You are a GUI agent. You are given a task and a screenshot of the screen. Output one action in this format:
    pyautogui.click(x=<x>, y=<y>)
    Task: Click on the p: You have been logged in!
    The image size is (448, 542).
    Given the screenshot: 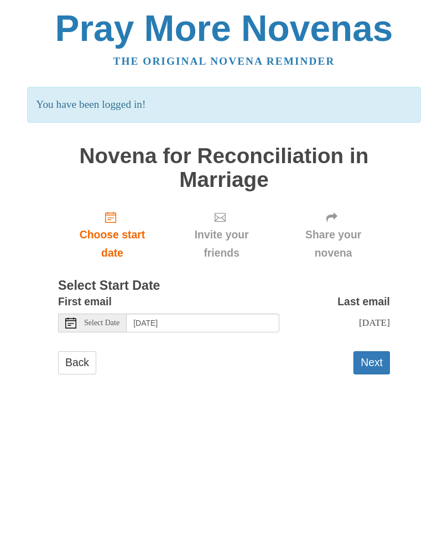 What is the action you would take?
    pyautogui.click(x=223, y=105)
    